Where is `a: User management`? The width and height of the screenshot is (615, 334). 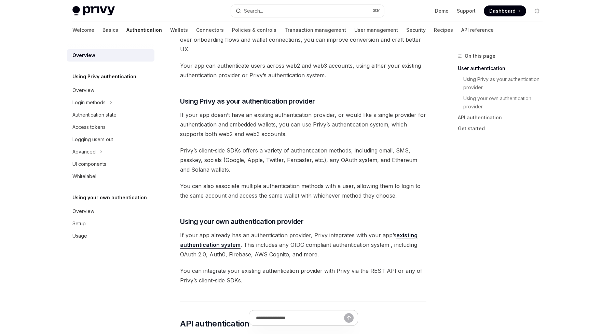 a: User management is located at coordinates (376, 30).